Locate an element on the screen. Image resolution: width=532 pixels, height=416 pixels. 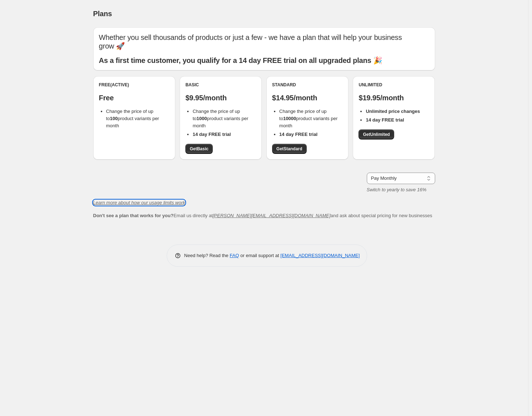
i: Switch to yearly to save 16% is located at coordinates (396, 189).